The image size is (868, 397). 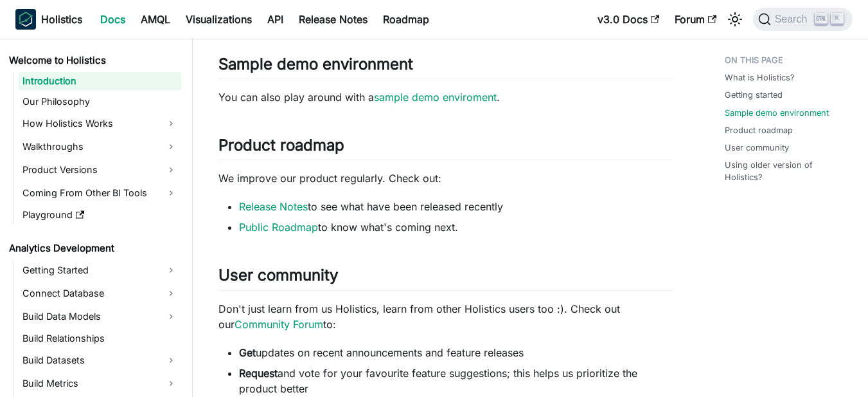 I want to click on a: Welcome to Holistics, so click(x=93, y=61).